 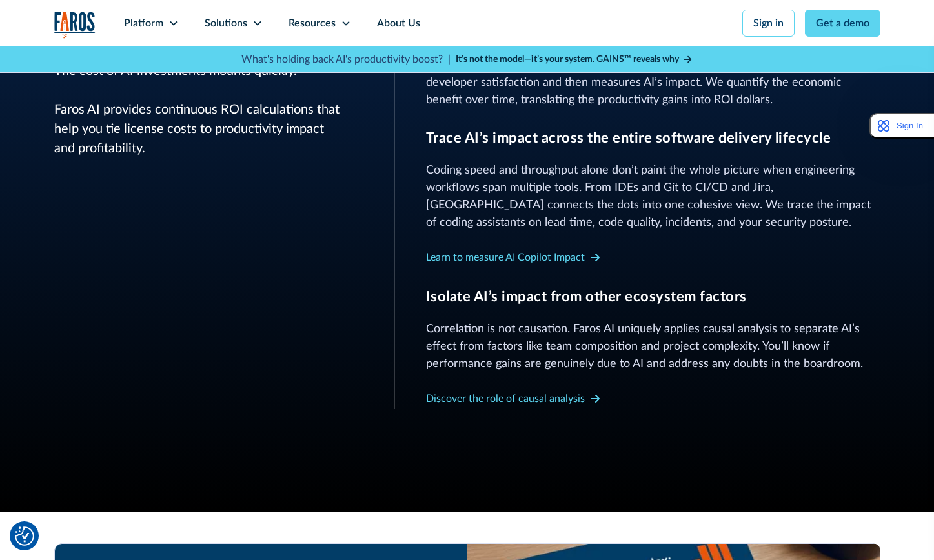 What do you see at coordinates (513, 258) in the screenshot?
I see `a: Learn to measure AI Copilot Impact` at bounding box center [513, 258].